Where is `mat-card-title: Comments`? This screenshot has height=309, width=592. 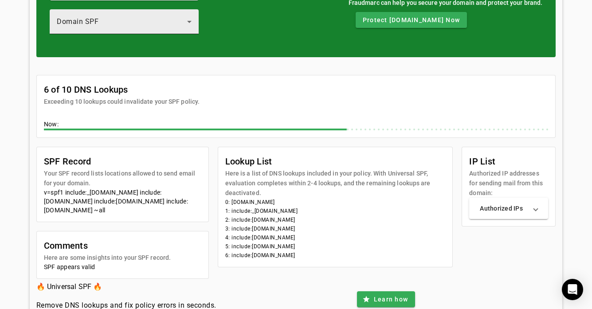
mat-card-title: Comments is located at coordinates (107, 246).